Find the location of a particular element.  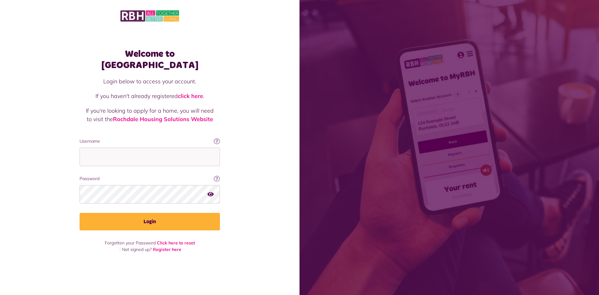

a: Click here to reset is located at coordinates (176, 243).